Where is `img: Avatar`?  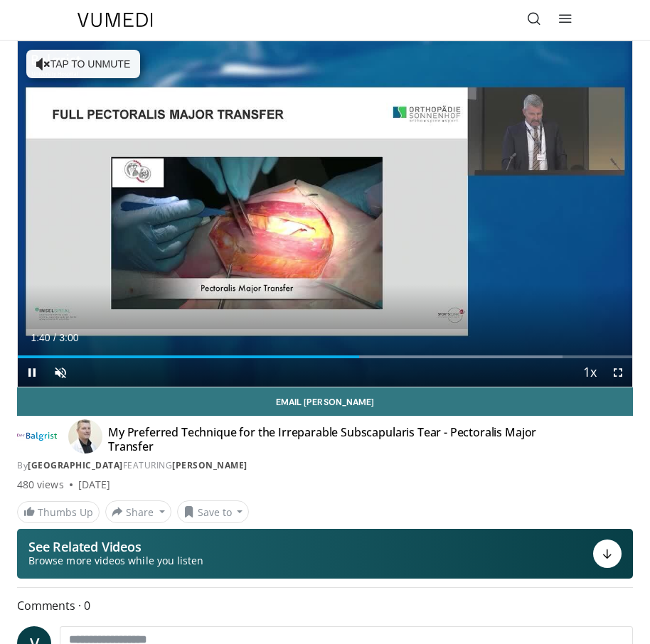 img: Avatar is located at coordinates (85, 437).